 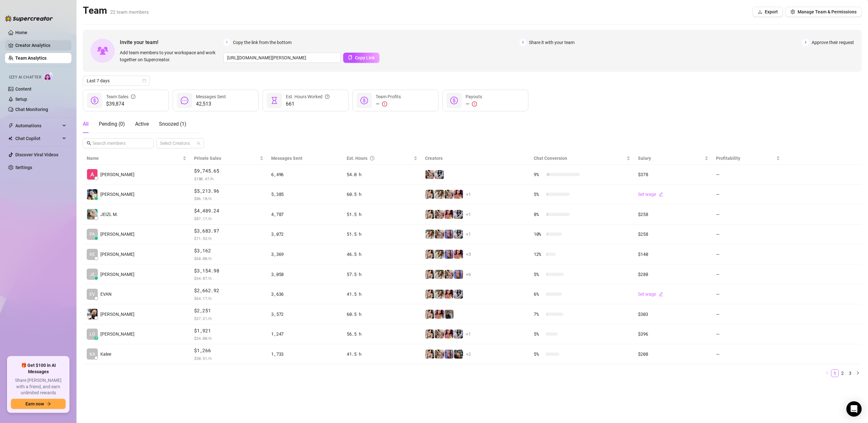 I want to click on div: $396, so click(x=673, y=334).